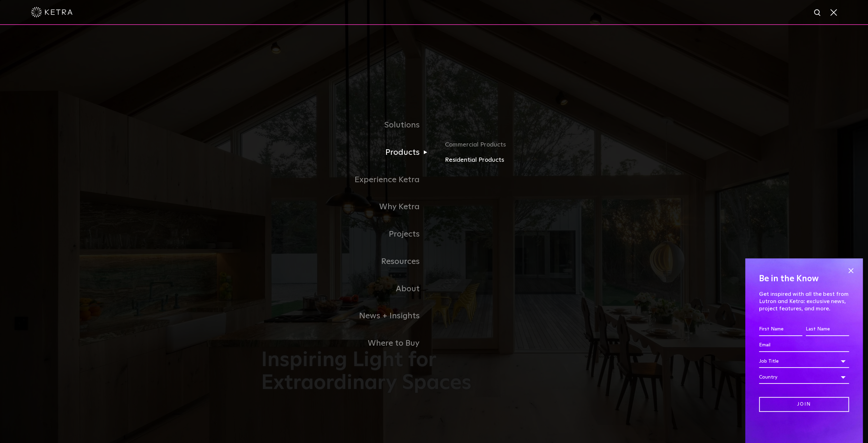 This screenshot has height=443, width=868. Describe the element at coordinates (804, 404) in the screenshot. I see `input: Join` at that location.